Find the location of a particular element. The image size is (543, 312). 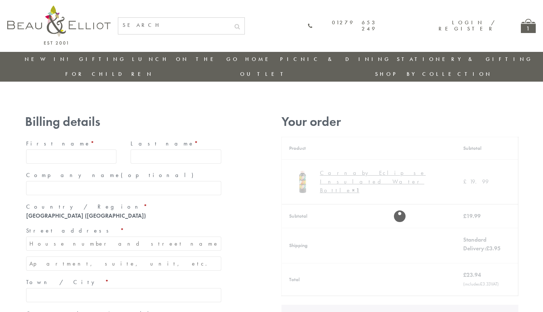

div: 1 is located at coordinates (528, 26).